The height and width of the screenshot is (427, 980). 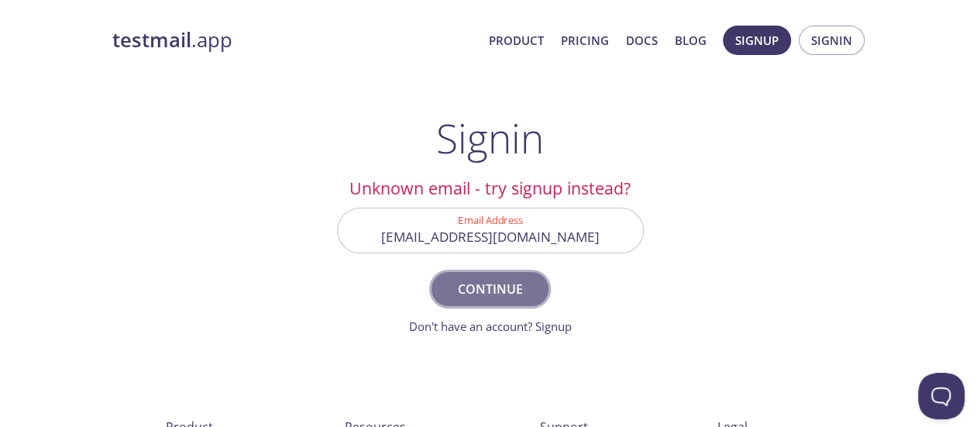 I want to click on a: Don't have an account? Signup, so click(x=490, y=326).